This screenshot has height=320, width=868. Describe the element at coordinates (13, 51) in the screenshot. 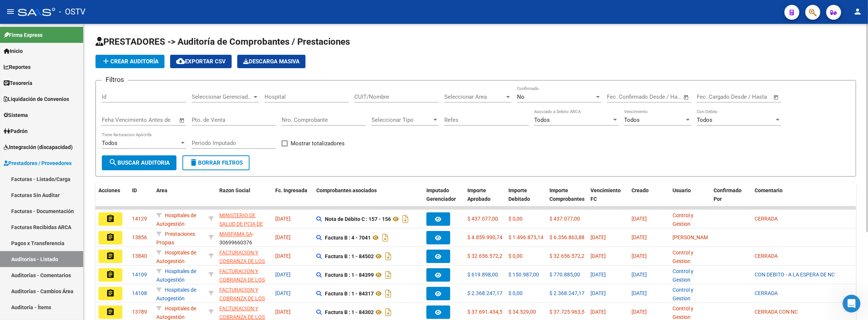

I see `span: Inicio` at that location.